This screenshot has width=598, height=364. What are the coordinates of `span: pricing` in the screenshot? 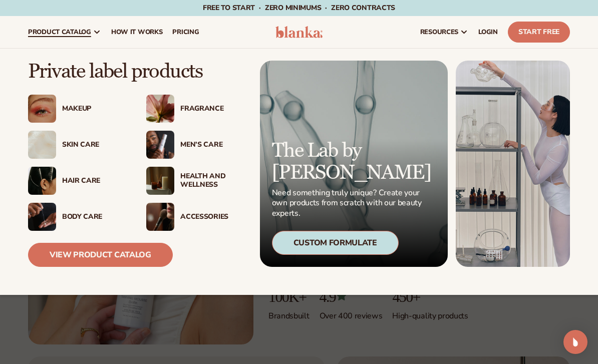 It's located at (185, 32).